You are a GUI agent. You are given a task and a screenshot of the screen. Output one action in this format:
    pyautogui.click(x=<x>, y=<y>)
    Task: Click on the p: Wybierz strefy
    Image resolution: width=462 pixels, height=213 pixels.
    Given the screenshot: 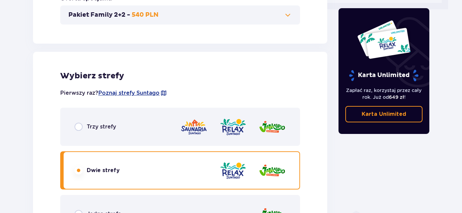 What is the action you would take?
    pyautogui.click(x=180, y=76)
    